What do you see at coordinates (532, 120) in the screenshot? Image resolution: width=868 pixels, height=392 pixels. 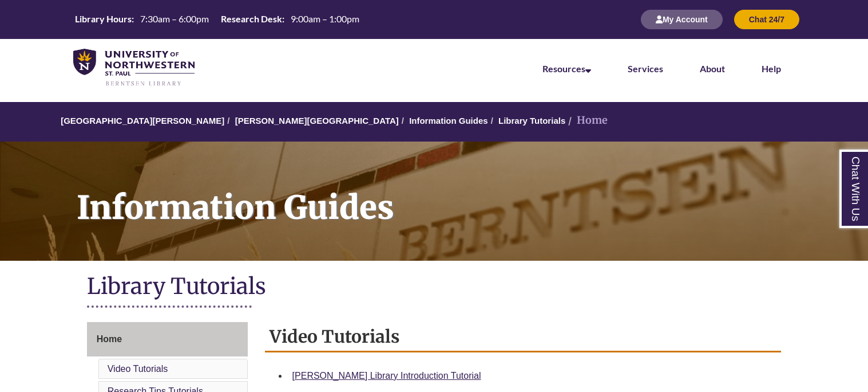 I see `a: Library Tutorials` at bounding box center [532, 120].